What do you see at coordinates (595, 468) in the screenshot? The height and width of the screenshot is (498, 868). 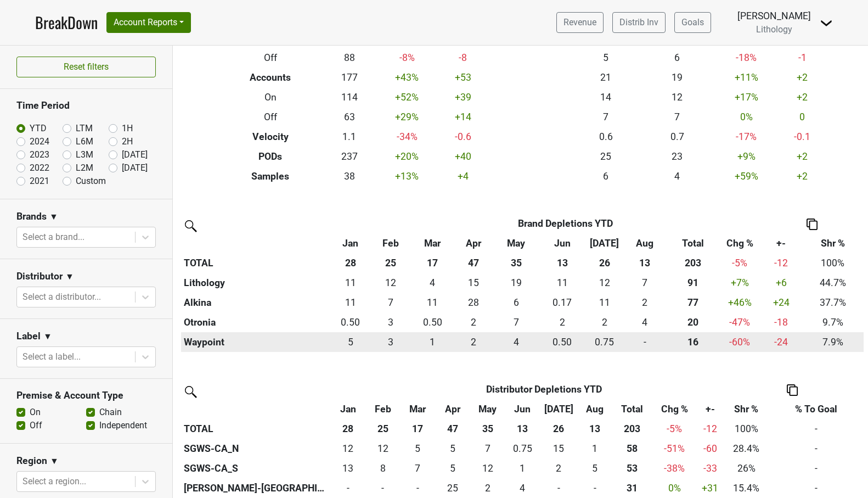 I see `td: 5.417` at bounding box center [595, 468].